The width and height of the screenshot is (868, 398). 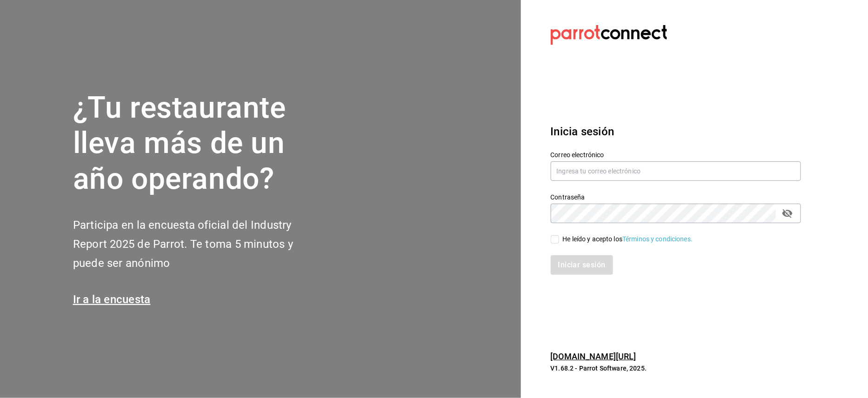 I want to click on button: passwordField, so click(x=787, y=213).